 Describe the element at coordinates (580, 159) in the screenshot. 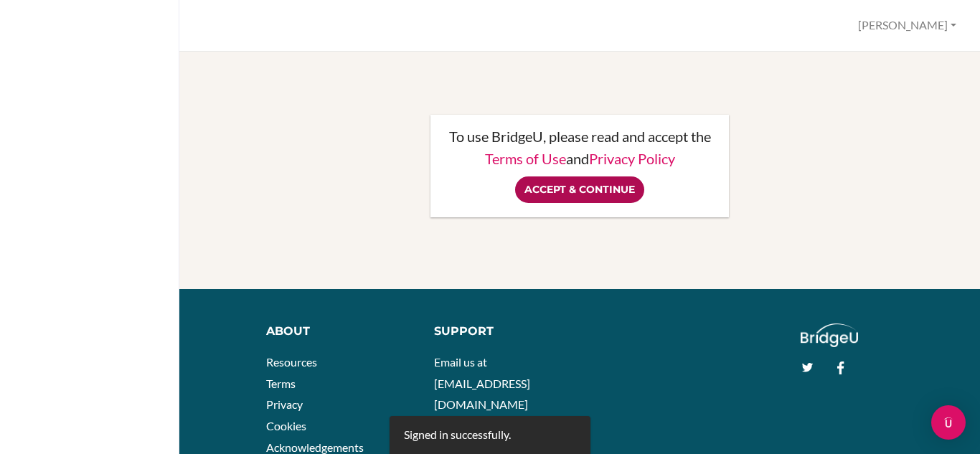

I see `p: and` at that location.